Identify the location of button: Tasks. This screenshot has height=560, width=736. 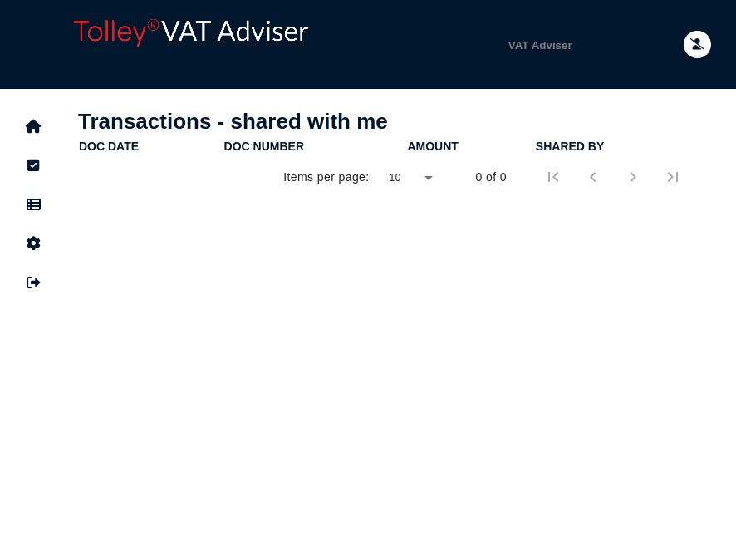
(33, 165).